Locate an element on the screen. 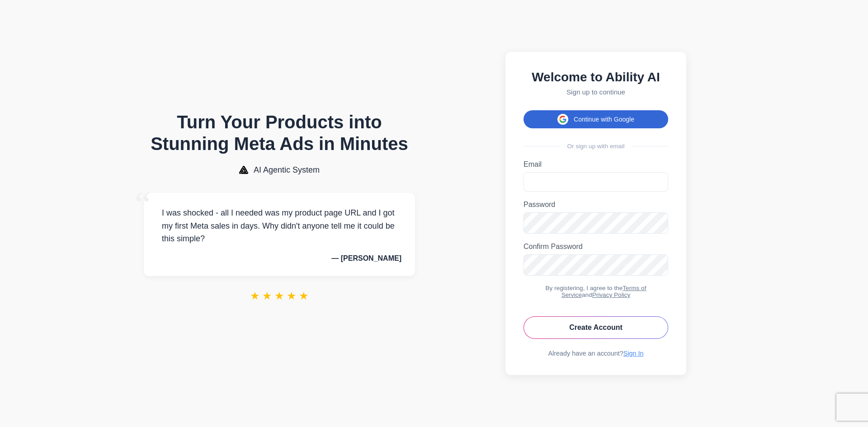 The image size is (868, 427). h2: Welcome to Ability AI is located at coordinates (595, 77).